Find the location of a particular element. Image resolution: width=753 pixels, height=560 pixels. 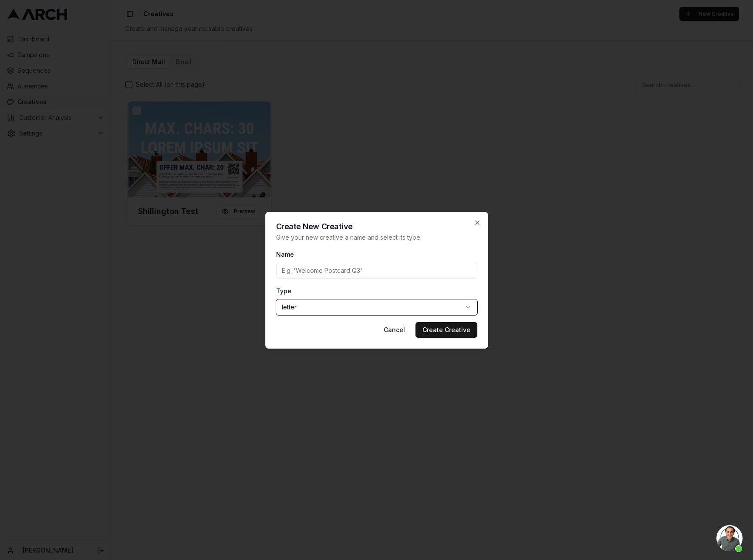

button: Create Creative is located at coordinates (447, 329).